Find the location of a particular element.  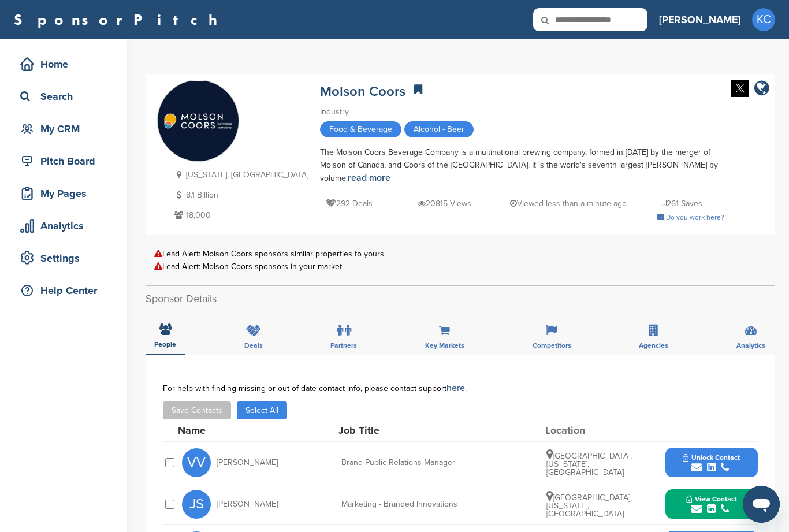

button: Save Contacts is located at coordinates (197, 410).